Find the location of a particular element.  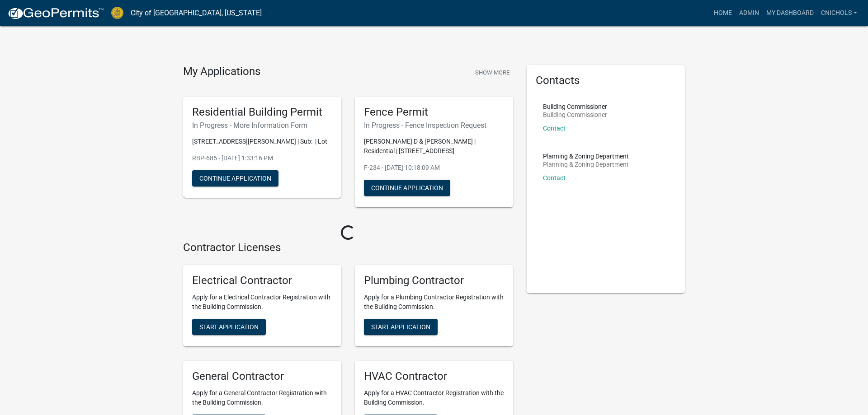

h5: HVAC Contractor is located at coordinates (434, 376).